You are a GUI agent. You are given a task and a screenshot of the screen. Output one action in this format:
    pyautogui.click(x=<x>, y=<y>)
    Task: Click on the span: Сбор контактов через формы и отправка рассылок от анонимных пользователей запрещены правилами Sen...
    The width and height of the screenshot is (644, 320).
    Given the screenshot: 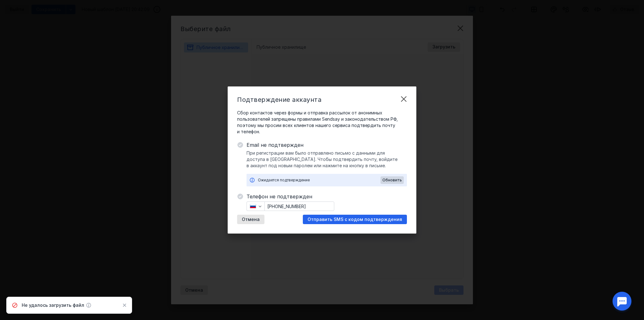 What is the action you would take?
    pyautogui.click(x=322, y=122)
    